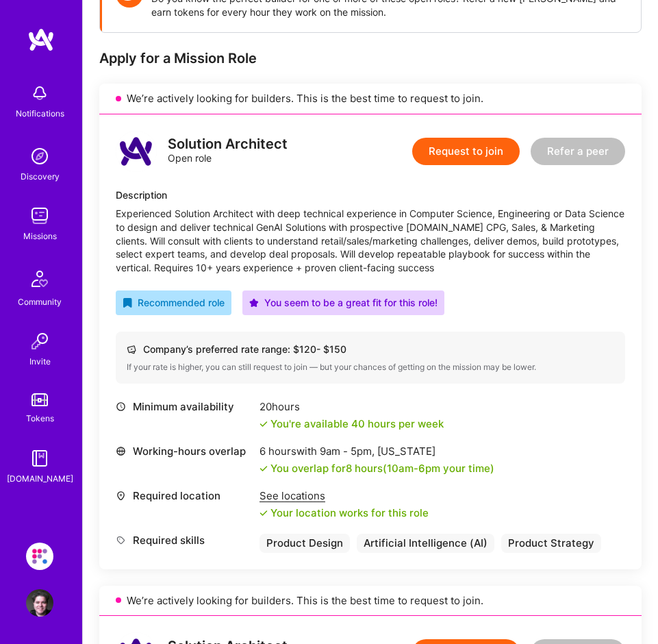 This screenshot has width=658, height=644. I want to click on a: User Avatar, so click(40, 603).